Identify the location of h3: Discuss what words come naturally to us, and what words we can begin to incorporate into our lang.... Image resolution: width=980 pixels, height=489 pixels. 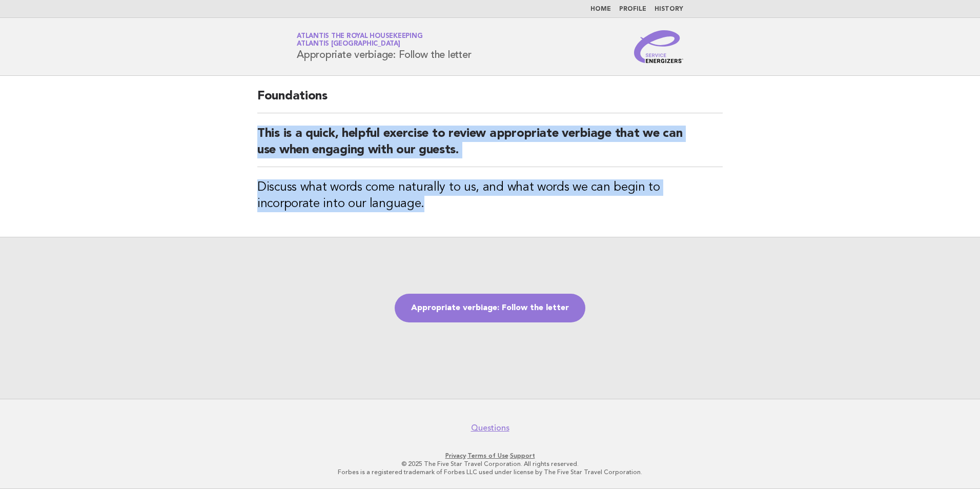
(490, 196).